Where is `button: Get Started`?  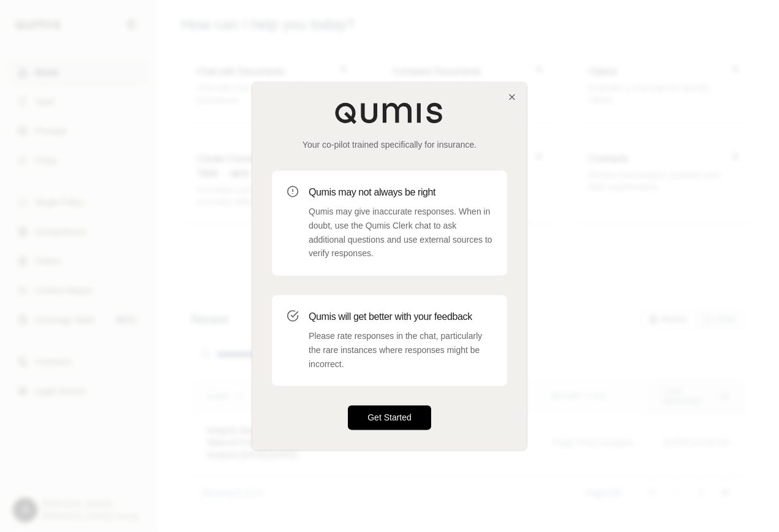
button: Get Started is located at coordinates (389, 418).